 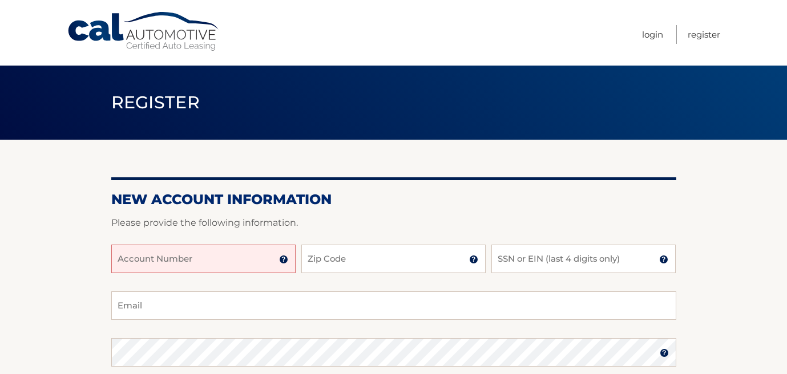 I want to click on a: Login, so click(x=652, y=34).